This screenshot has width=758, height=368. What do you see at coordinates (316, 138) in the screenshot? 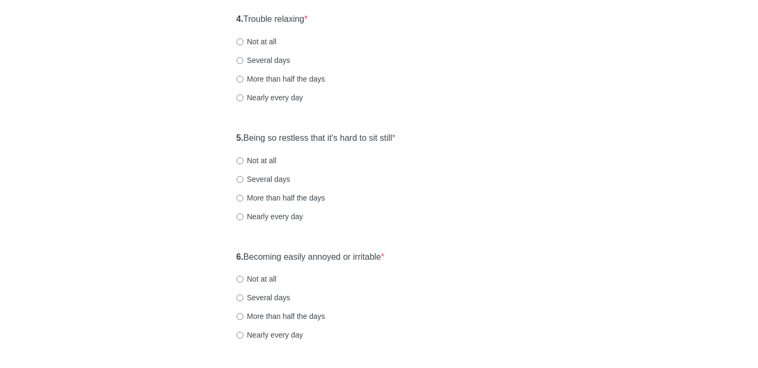
I see `label: Being so restless that it's hard to sit still` at bounding box center [316, 138].